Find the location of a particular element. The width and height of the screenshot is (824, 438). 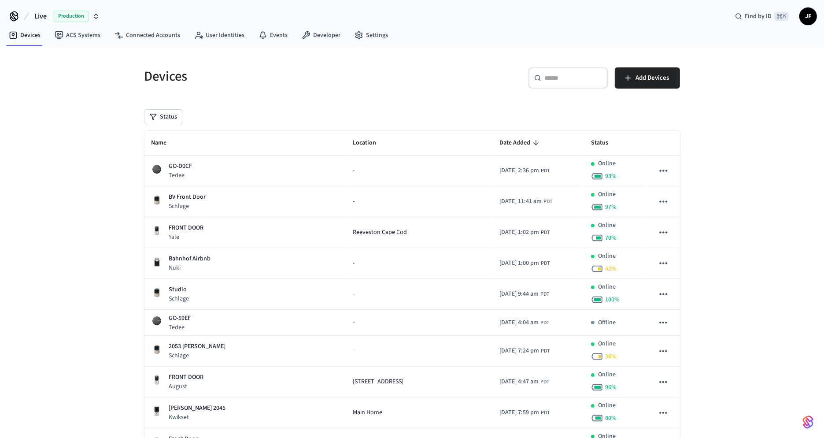

a: Devices is located at coordinates (25, 35).